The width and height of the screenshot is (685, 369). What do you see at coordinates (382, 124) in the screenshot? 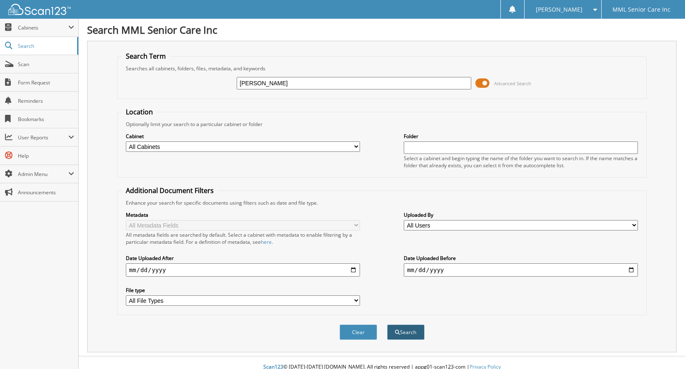
I see `div: Optionally limit your search to a particular cabinet or folder` at bounding box center [382, 124].